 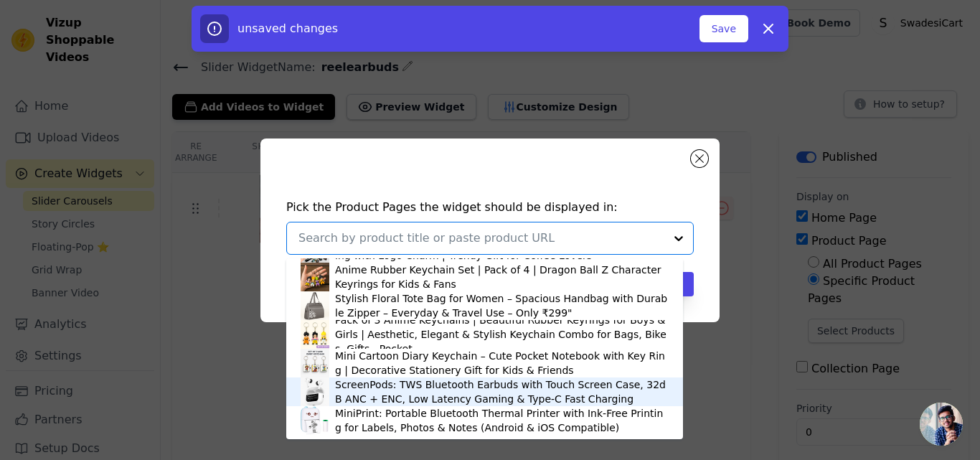 I want to click on div: Mini Cartoon Diary Keychain – Cute Pocket Notebook with Key Ring | Decorative Stationery Gift for..., so click(x=501, y=363).